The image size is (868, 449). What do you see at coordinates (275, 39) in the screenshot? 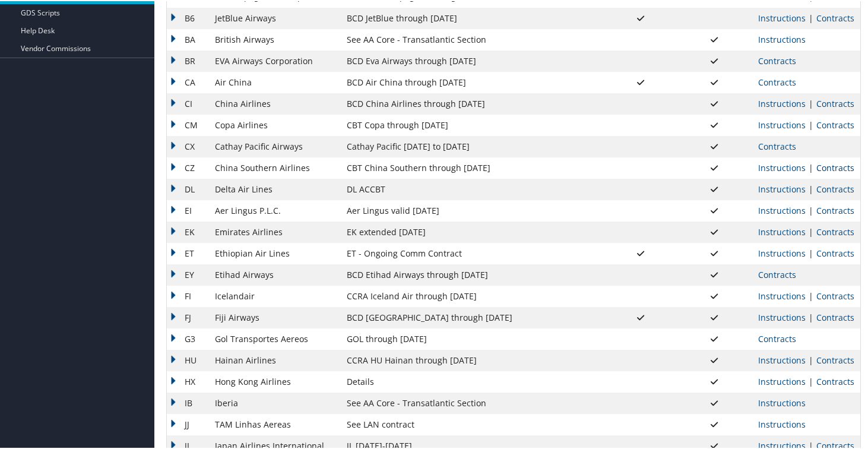
I see `td: British Airways` at bounding box center [275, 39].